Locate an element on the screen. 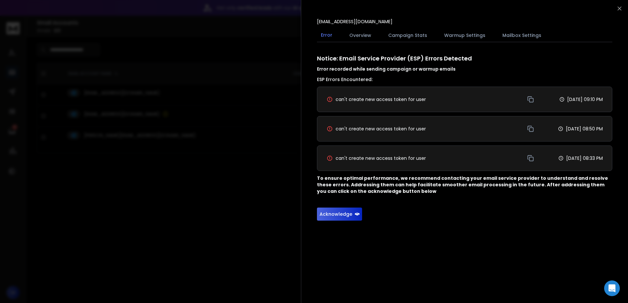 This screenshot has width=628, height=303. button: Overview is located at coordinates (360, 35).